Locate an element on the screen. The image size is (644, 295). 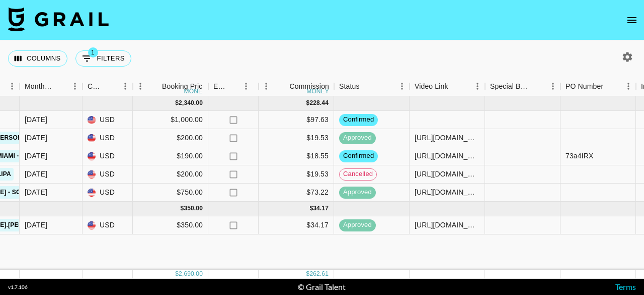
div: https://www.tiktok.com/@kamygrant/photo/7549747992991894797?lang=en is located at coordinates (447, 192).